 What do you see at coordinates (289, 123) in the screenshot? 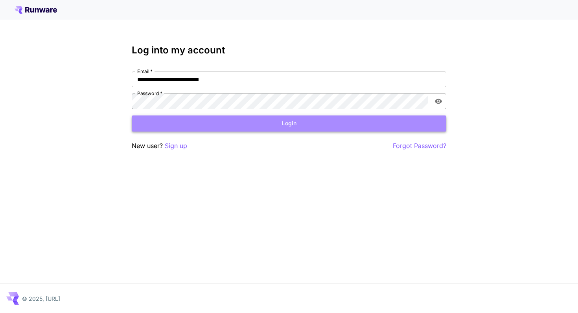
I see `button: Login` at bounding box center [289, 123].